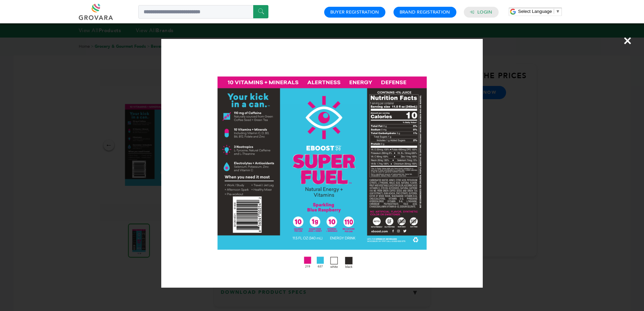  Describe the element at coordinates (203, 12) in the screenshot. I see `input: Search a product or brand...` at that location.